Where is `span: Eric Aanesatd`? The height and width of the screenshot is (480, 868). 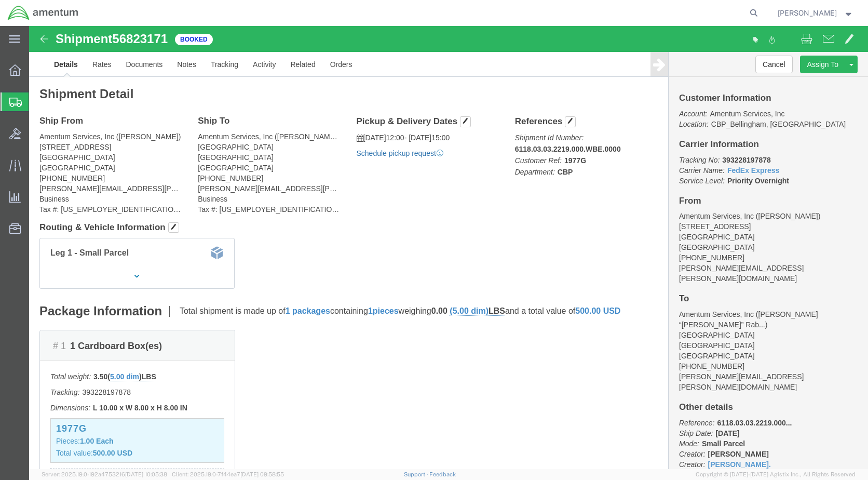
span: Eric Aanesatd is located at coordinates (808, 13).